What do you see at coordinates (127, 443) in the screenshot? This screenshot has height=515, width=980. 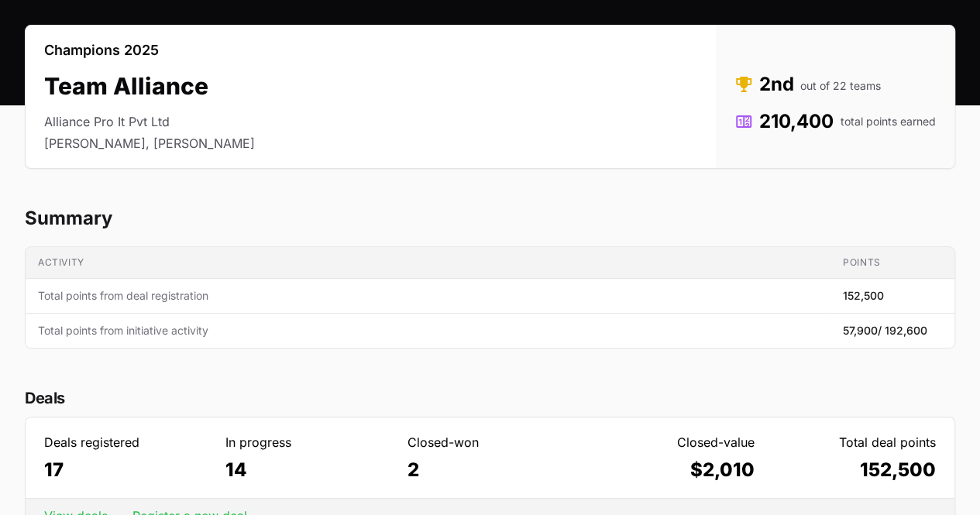 I see `dt: Deals registered` at bounding box center [127, 443].